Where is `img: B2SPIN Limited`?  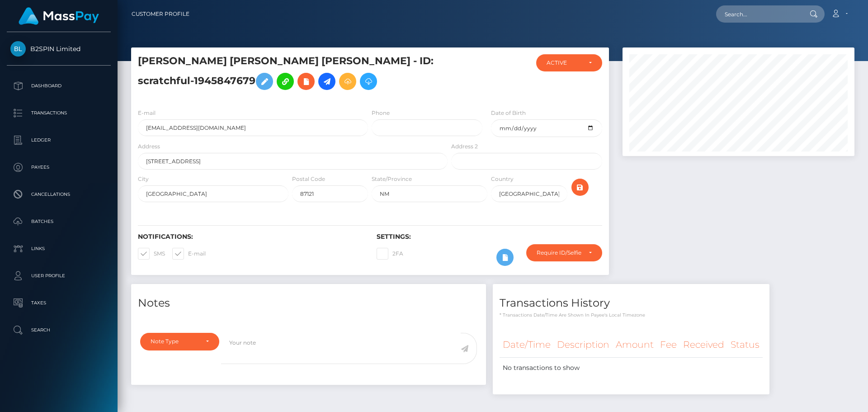 img: B2SPIN Limited is located at coordinates (18, 49).